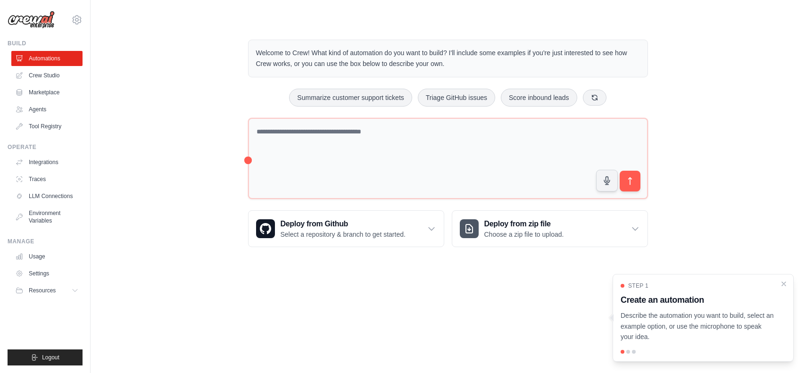 Image resolution: width=805 pixels, height=373 pixels. I want to click on a: Integrations, so click(47, 162).